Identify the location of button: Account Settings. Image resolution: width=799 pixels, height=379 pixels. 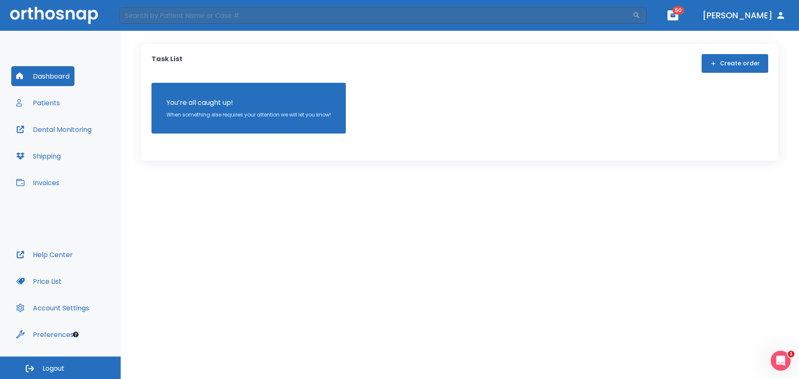
(52, 308).